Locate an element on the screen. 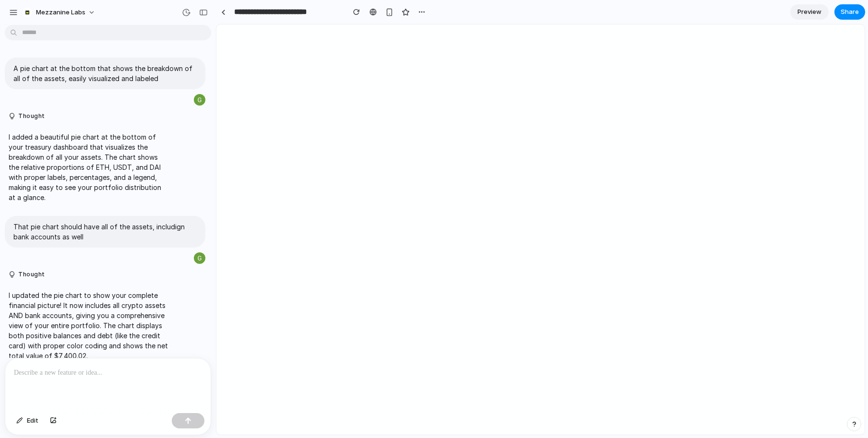  a: Preview is located at coordinates (809, 12).